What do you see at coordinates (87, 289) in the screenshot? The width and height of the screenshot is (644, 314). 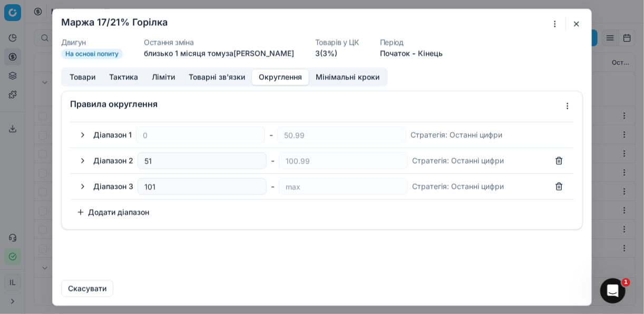 I see `button: Скасувати` at bounding box center [87, 289].